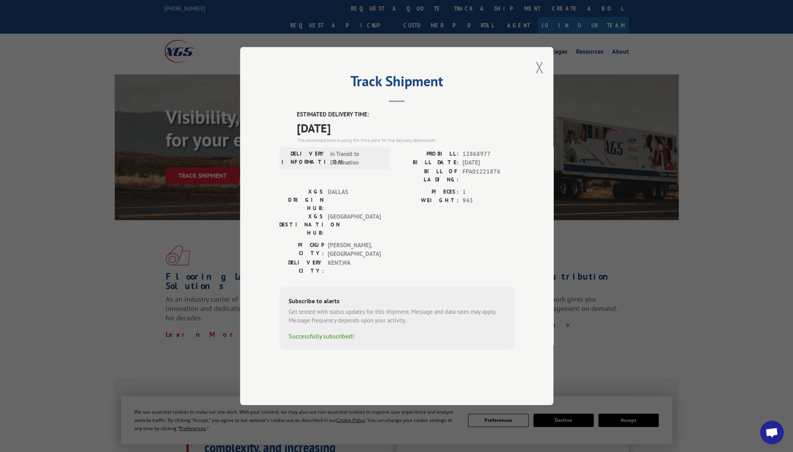 Image resolution: width=793 pixels, height=452 pixels. What do you see at coordinates (488, 192) in the screenshot?
I see `span: 1` at bounding box center [488, 192].